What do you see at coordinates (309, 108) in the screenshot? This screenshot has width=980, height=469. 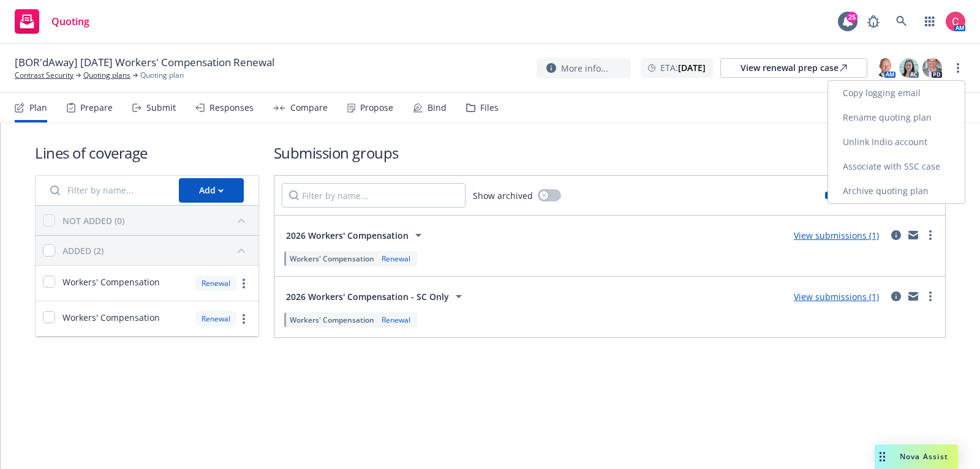 I see `div: Compare` at bounding box center [309, 108].